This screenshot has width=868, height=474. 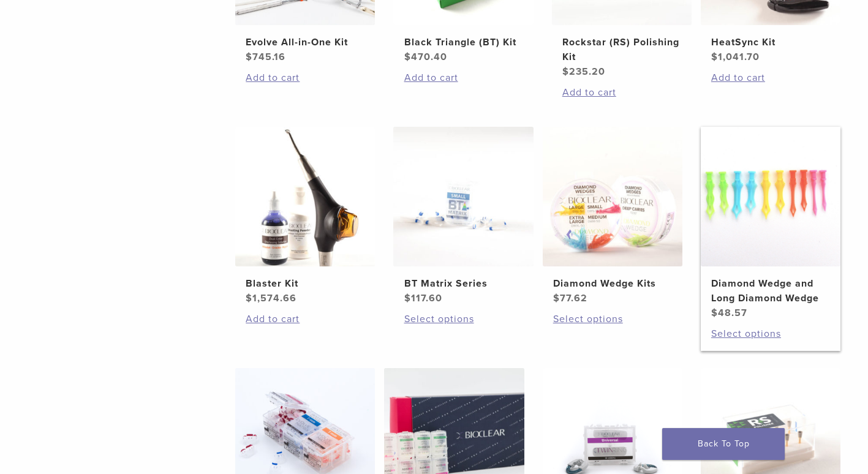 What do you see at coordinates (271, 298) in the screenshot?
I see `bdi: 1,574.66` at bounding box center [271, 298].